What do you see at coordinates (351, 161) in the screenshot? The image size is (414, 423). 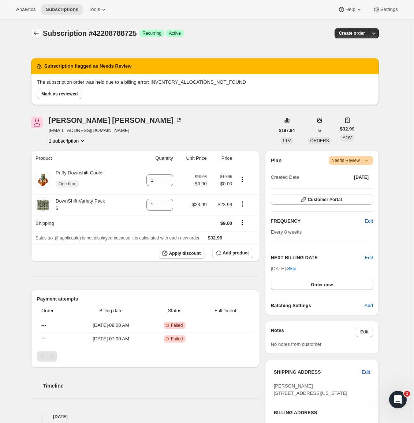 I see `span: Needs Review` at bounding box center [351, 161].